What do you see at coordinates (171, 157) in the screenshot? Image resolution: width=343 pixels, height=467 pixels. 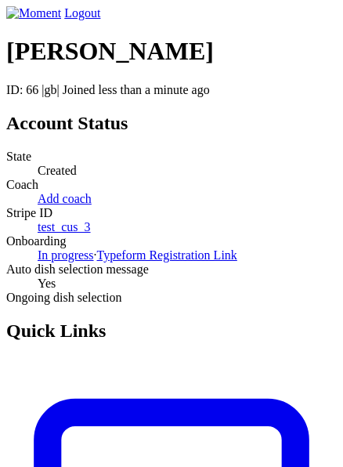 I see `dt: State` at bounding box center [171, 157].